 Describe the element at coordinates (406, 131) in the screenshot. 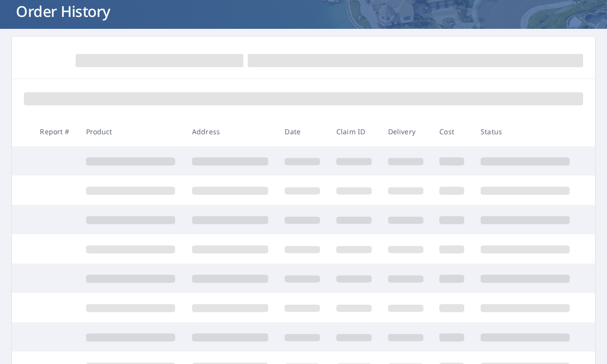

I see `th: Delivery` at that location.